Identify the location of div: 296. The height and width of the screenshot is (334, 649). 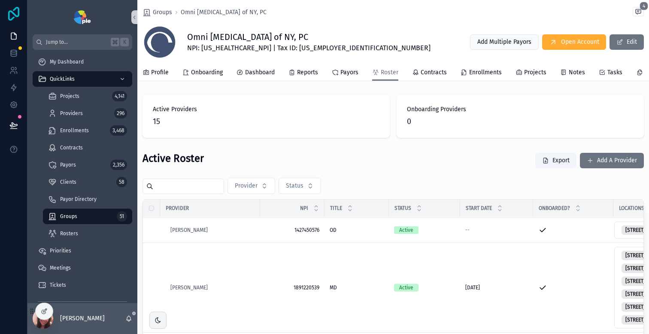
(121, 113).